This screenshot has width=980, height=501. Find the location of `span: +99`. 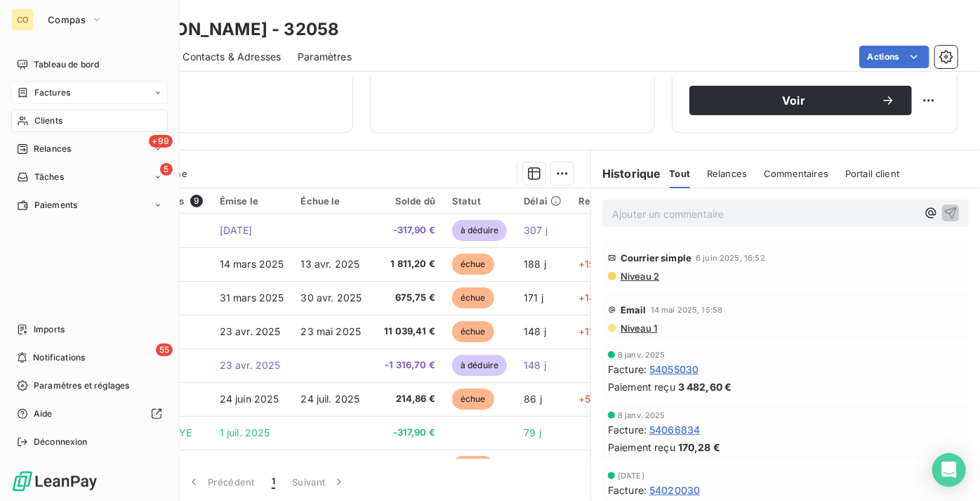

span: +99 is located at coordinates (161, 141).